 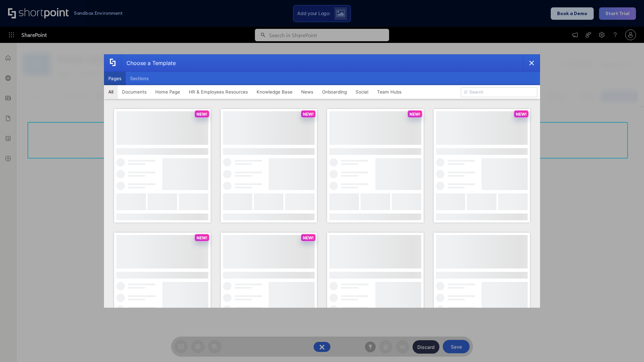 What do you see at coordinates (115, 79) in the screenshot?
I see `button: Pages` at bounding box center [115, 79].